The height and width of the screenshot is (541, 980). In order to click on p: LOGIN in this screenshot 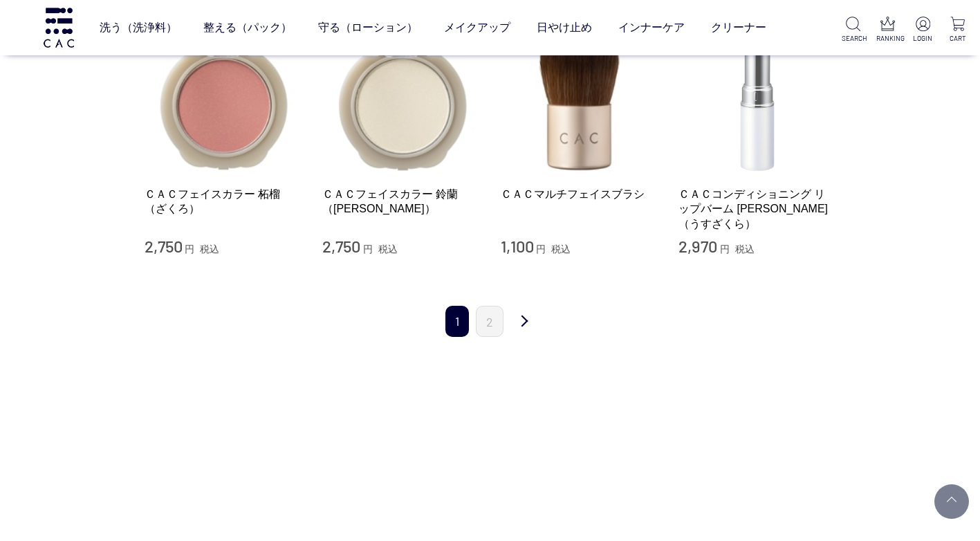, I will do `click(923, 39)`.